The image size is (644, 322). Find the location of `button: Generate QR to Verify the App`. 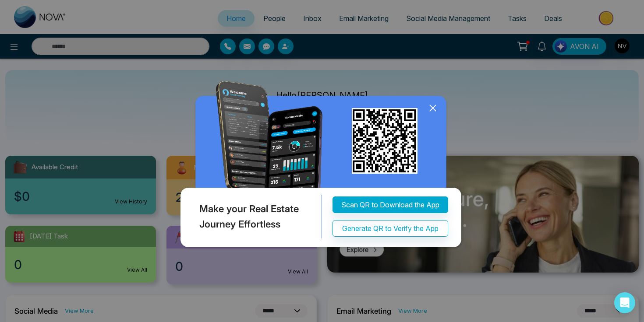

button: Generate QR to Verify the App is located at coordinates (390, 228).